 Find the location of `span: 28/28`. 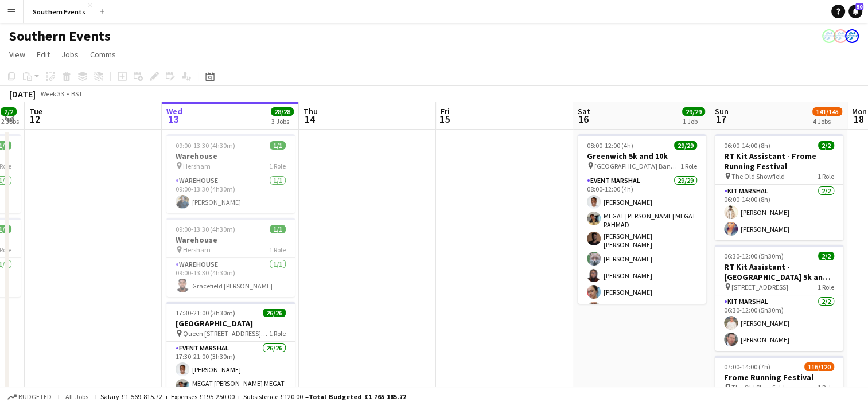

span: 28/28 is located at coordinates (283, 111).